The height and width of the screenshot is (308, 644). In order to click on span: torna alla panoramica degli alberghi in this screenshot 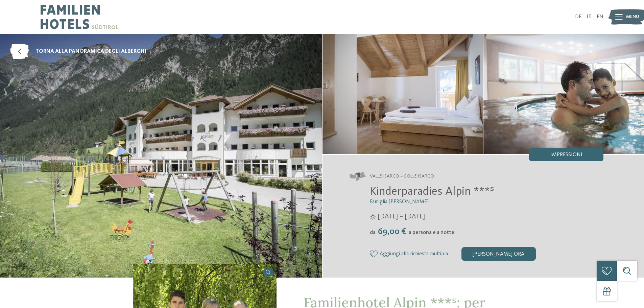, I will do `click(91, 51)`.